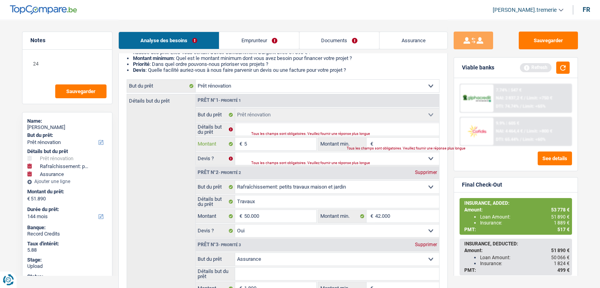 Image resolution: width=600 pixels, height=288 pixels. Describe the element at coordinates (67, 266) in the screenshot. I see `div: Upload` at that location.